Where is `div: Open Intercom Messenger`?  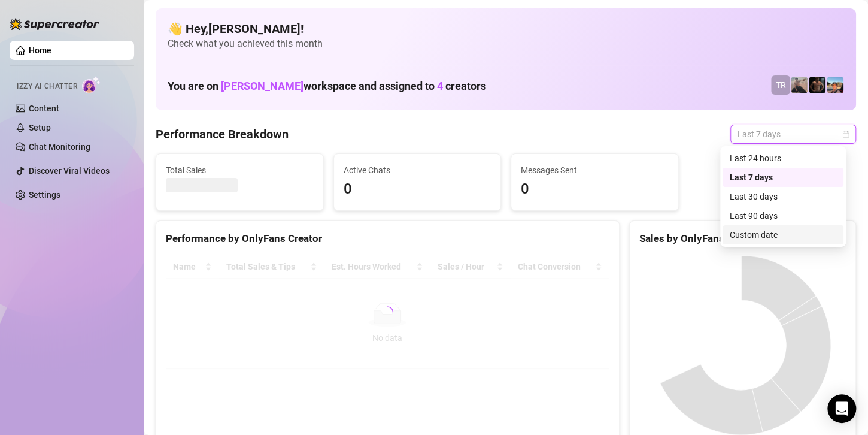
div: Open Intercom Messenger is located at coordinates (842, 409).